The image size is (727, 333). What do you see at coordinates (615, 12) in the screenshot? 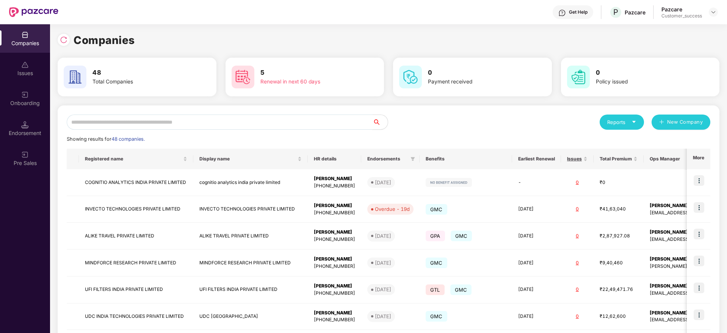
I see `span: P` at bounding box center [615, 12].